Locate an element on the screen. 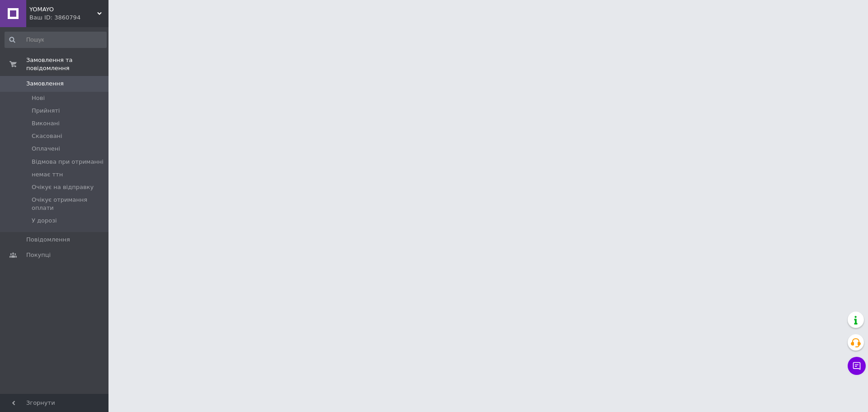  span: Виконані is located at coordinates (46, 123).